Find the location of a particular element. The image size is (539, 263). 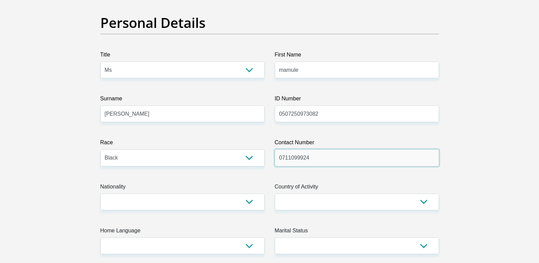

label: ID Number is located at coordinates (357, 100).